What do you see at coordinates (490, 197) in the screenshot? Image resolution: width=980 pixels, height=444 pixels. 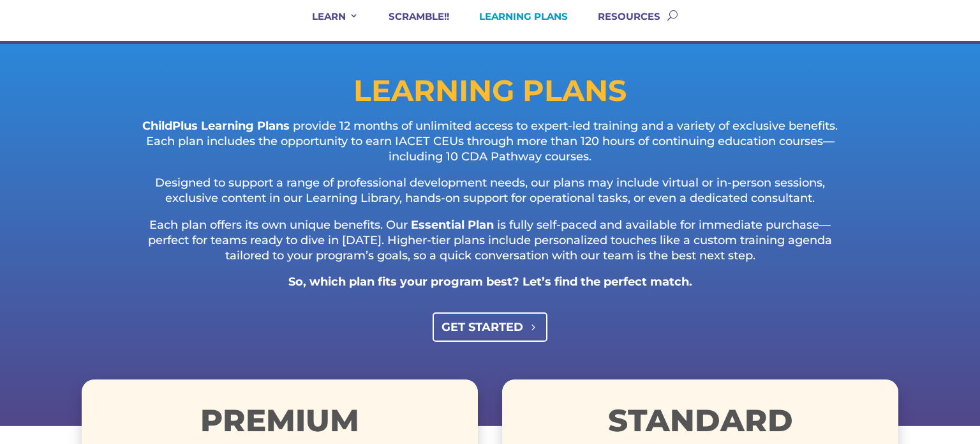 I see `p: Designed to support a range of professional development needs, our plans may include virtual or i...` at bounding box center [490, 197].